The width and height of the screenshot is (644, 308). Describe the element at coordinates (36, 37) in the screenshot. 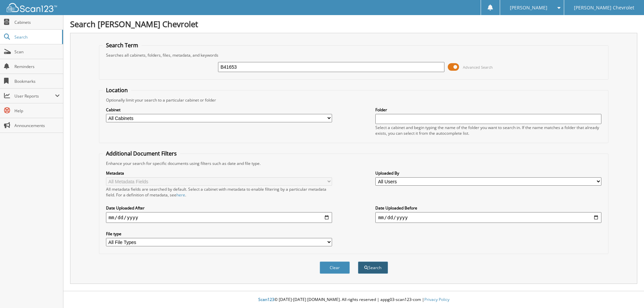

I see `span: Search` at that location.